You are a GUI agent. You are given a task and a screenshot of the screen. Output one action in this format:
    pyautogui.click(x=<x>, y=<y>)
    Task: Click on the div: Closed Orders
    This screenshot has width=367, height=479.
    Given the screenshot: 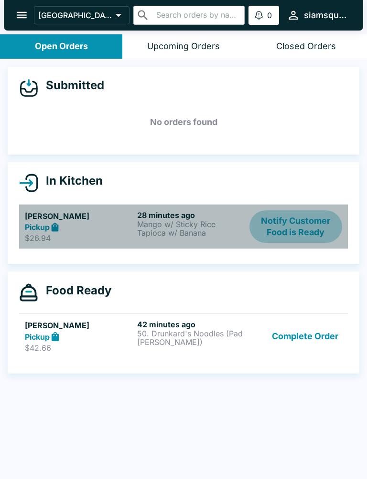 What is the action you would take?
    pyautogui.click(x=305, y=46)
    